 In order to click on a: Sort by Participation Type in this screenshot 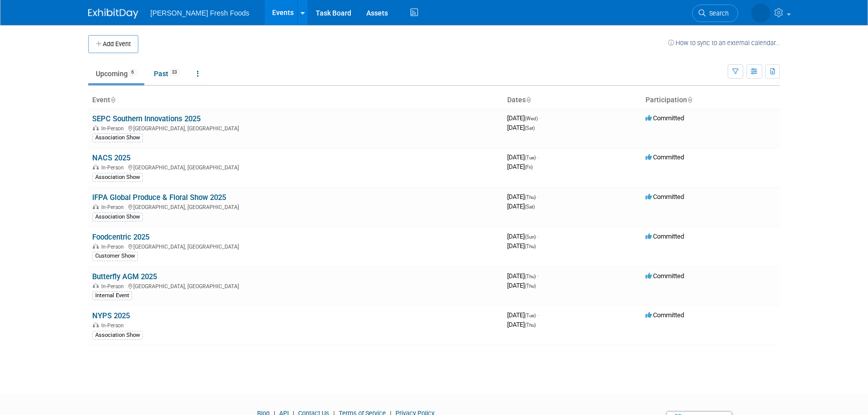, I will do `click(690, 100)`.